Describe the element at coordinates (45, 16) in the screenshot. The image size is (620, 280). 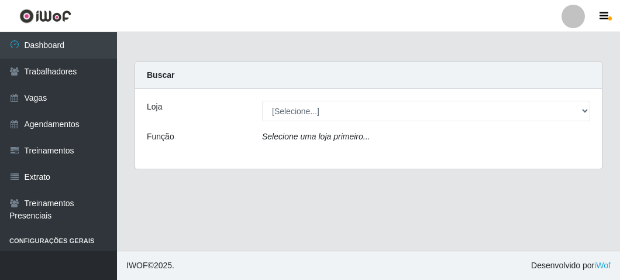
I see `img: CoreUI Logo` at that location.